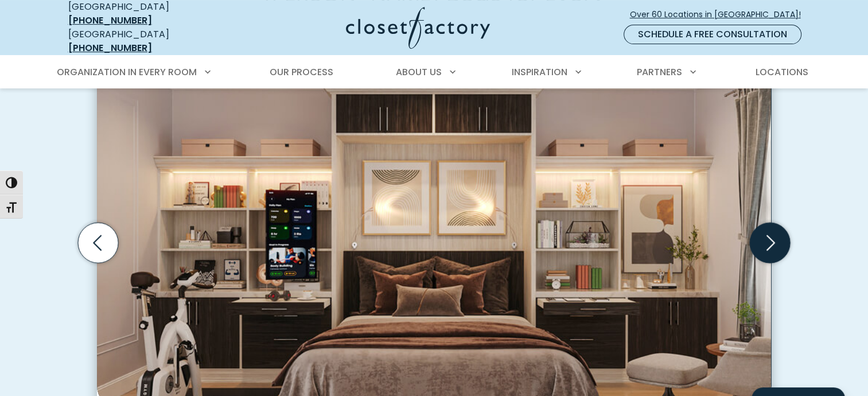 Image resolution: width=868 pixels, height=396 pixels. Describe the element at coordinates (539, 72) in the screenshot. I see `span: Inspiration` at that location.